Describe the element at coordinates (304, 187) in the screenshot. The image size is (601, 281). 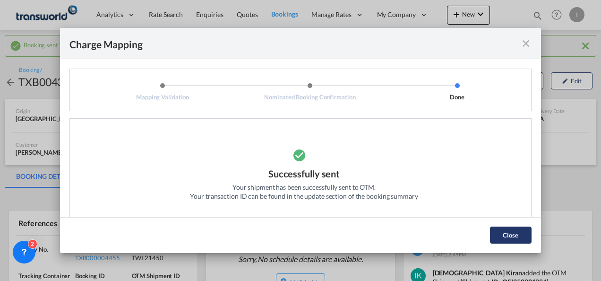
I see `div: Your shipment has been successfully sent to OTM.` at that location.